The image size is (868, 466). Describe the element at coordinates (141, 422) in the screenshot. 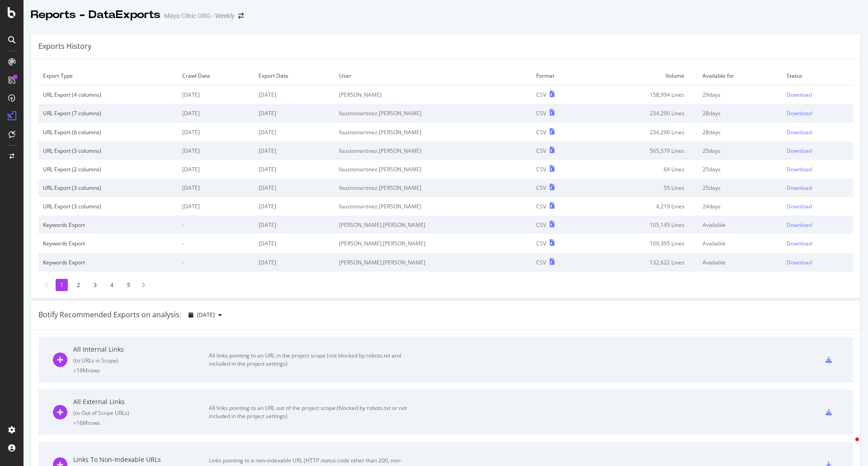

I see `div: = 16M rows` at that location.